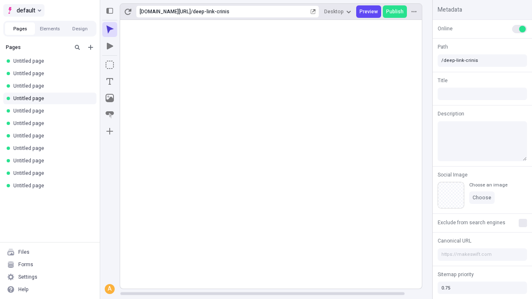  Describe the element at coordinates (110, 65) in the screenshot. I see `button: Box` at that location.